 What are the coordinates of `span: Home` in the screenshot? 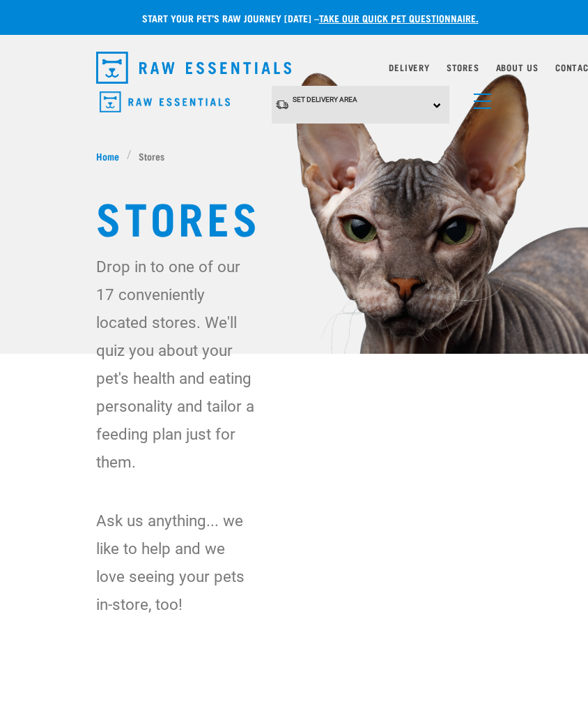 It's located at (108, 155).